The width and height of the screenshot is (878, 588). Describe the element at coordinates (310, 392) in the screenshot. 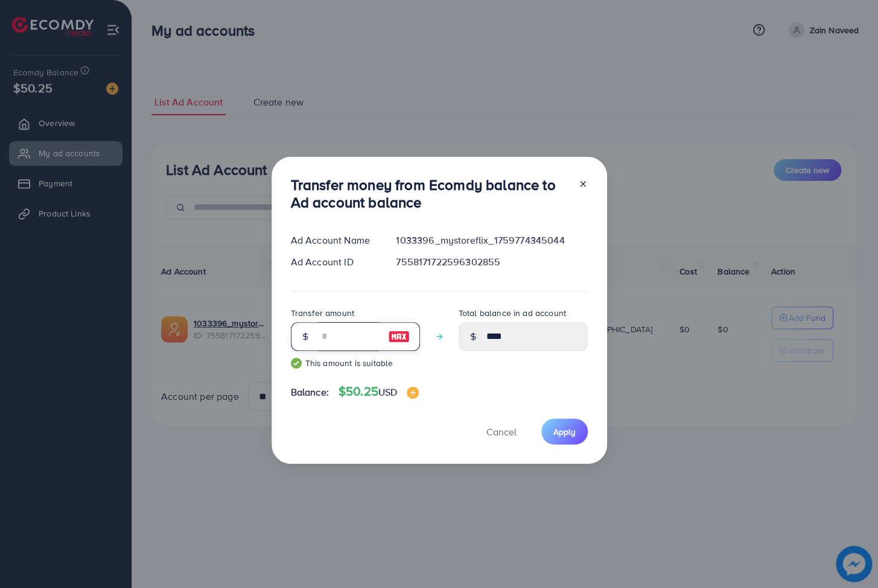

I see `span: Balance:` at that location.